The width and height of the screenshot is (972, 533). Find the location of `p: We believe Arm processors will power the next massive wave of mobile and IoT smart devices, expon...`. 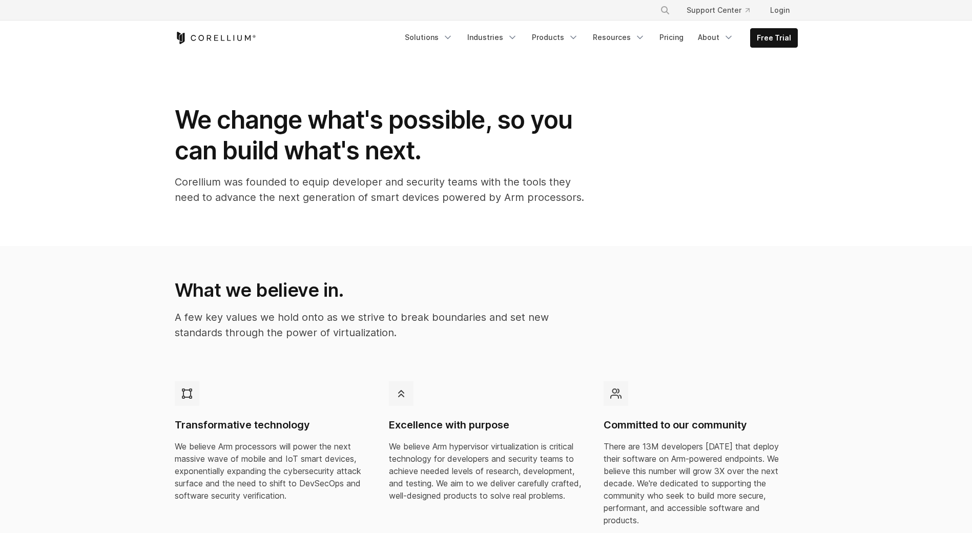

p: We believe Arm processors will power the next massive wave of mobile and IoT smart devices, expon... is located at coordinates (272, 471).